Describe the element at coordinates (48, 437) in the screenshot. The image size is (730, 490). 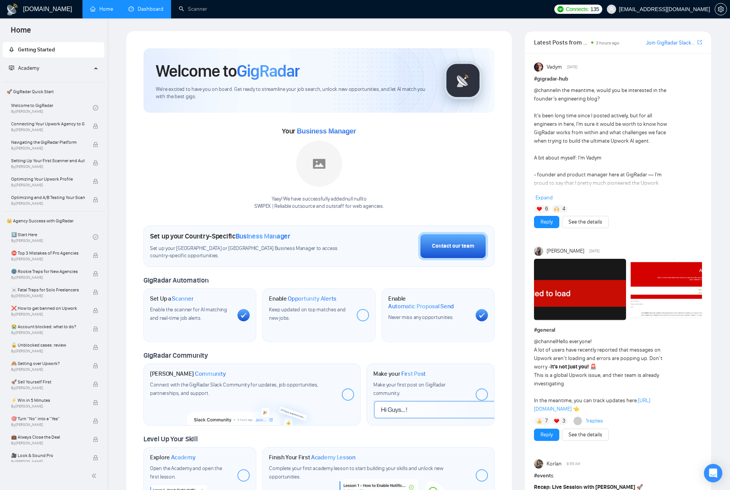
I see `span: 💼 Always Close the Deal` at that location.